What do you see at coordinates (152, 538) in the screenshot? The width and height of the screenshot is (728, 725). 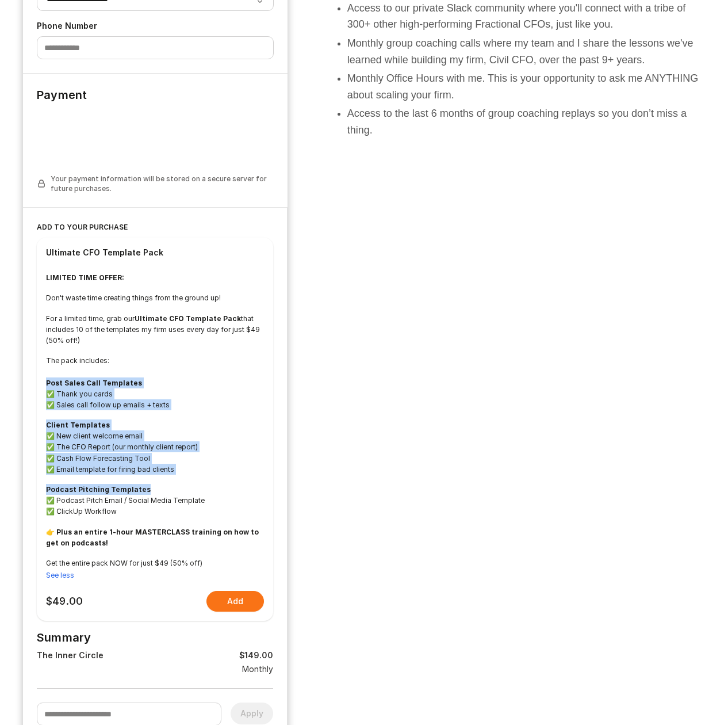 I see `strong: 👉 Plus an entire 1-hour MASTERCLASS training on how to get on podcasts!` at bounding box center [152, 538].